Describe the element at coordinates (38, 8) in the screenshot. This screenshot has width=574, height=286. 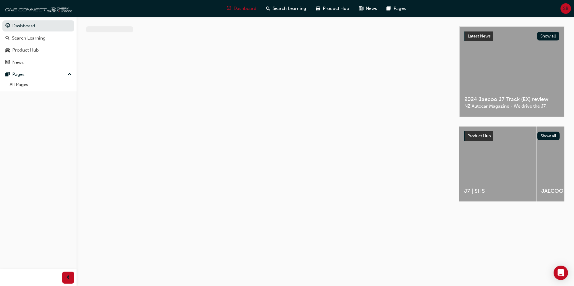
I see `a: oneconnect` at that location.